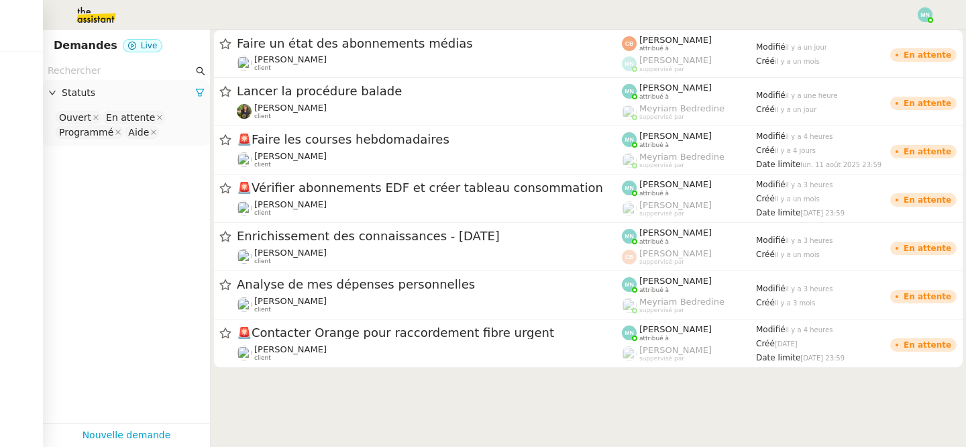 The image size is (966, 447). Describe the element at coordinates (244, 256) in the screenshot. I see `img: users%2F9mvJqJUvllffspLsQzytnd0Nt4c2%2Favatar%2F82da88e3-d90d-4e39-b37d-dcb7941179ae` at that location.